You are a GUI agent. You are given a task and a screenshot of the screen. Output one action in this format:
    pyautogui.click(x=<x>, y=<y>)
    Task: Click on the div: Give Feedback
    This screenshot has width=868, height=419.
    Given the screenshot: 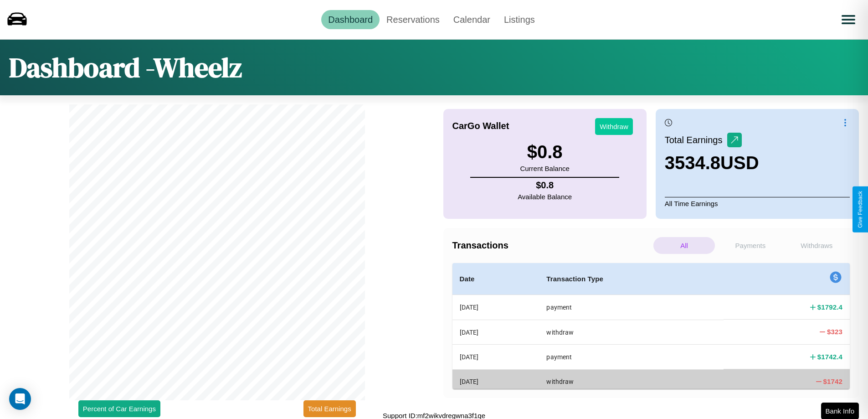 What is the action you would take?
    pyautogui.click(x=860, y=209)
    